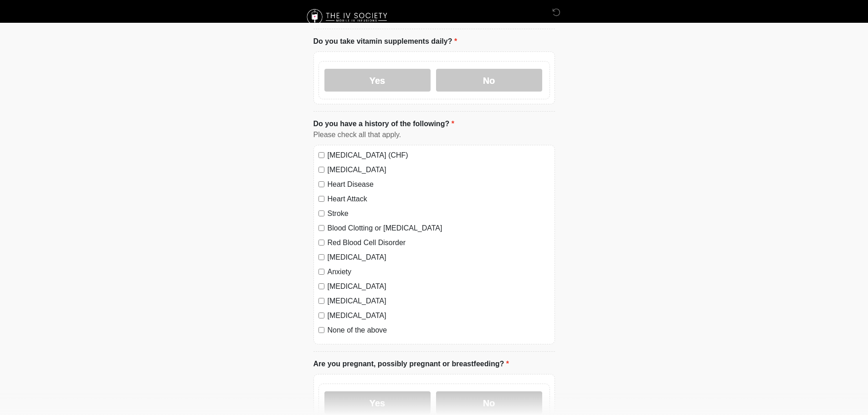  What do you see at coordinates (439, 330) in the screenshot?
I see `label: None of the above` at bounding box center [439, 330].